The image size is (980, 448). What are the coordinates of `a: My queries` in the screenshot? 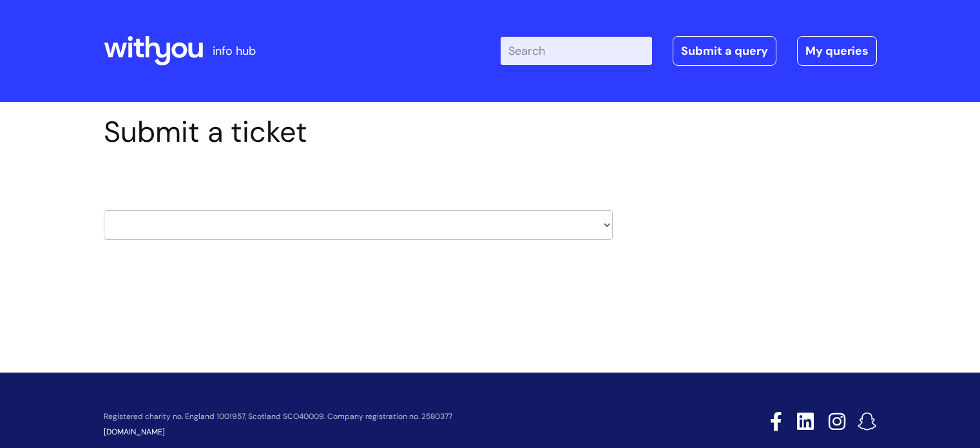 It's located at (836, 51).